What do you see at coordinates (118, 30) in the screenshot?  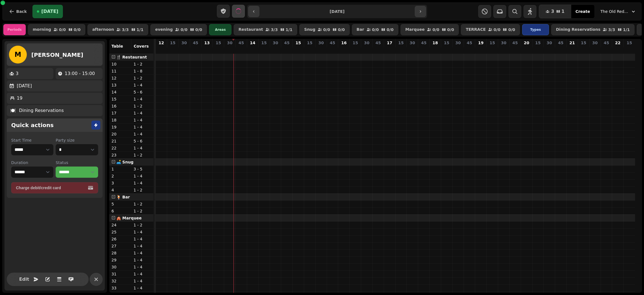 I see `button: afternoon3/31/1` at bounding box center [118, 30].